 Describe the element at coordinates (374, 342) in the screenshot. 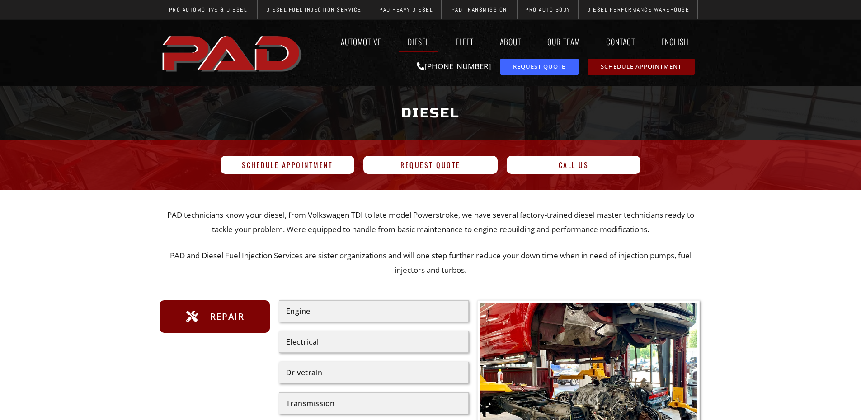

I see `div: Electrical` at that location.